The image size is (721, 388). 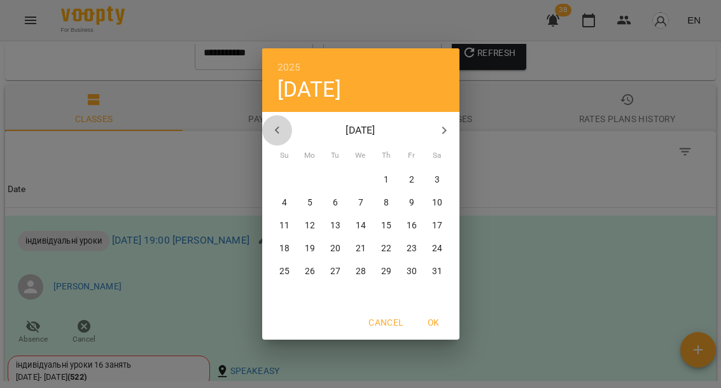 What do you see at coordinates (335, 272) in the screenshot?
I see `button: 27` at bounding box center [335, 272].